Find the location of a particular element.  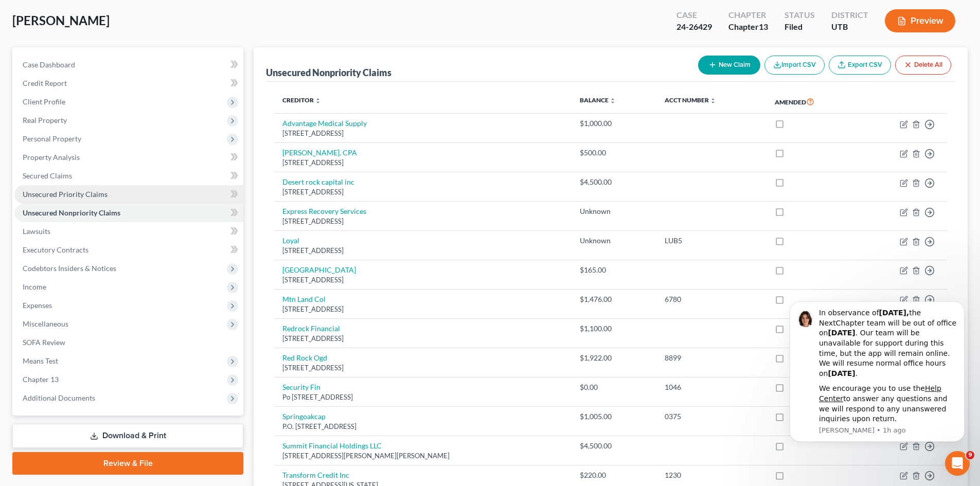

a: Mtn Land Col is located at coordinates (304, 299).